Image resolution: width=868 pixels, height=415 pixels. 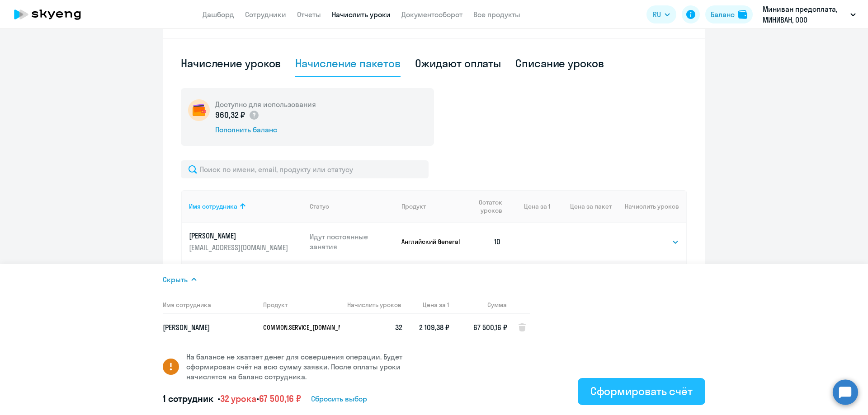 What do you see at coordinates (657, 14) in the screenshot?
I see `span: RU` at bounding box center [657, 14].